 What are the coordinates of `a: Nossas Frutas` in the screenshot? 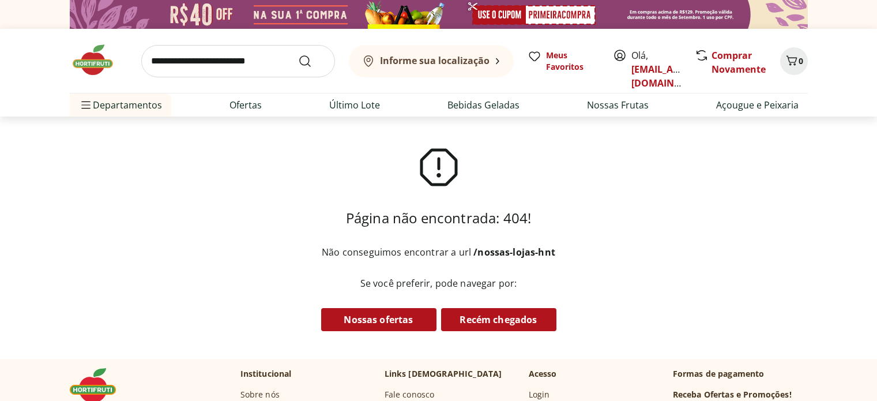 It's located at (618, 105).